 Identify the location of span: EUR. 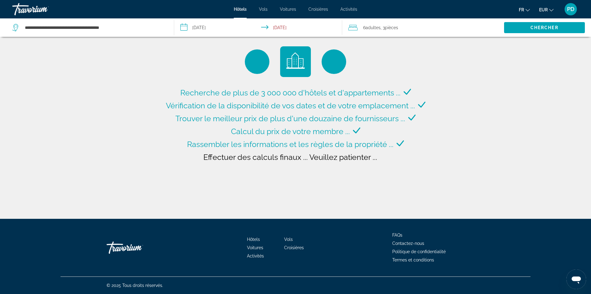
(544, 10).